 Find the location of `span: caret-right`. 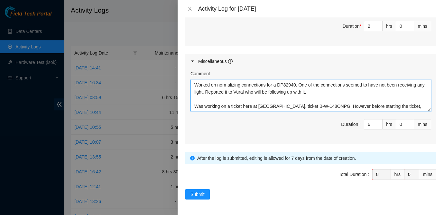

span: caret-right is located at coordinates (193, 61).